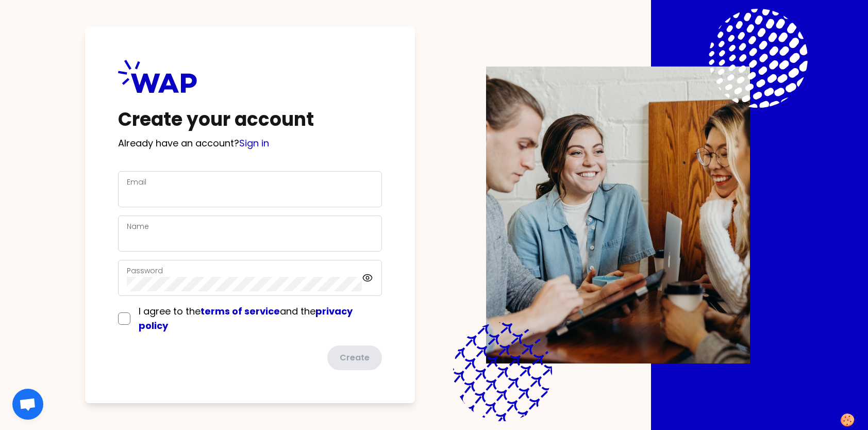 This screenshot has height=430, width=868. Describe the element at coordinates (138, 226) in the screenshot. I see `label: Name` at that location.